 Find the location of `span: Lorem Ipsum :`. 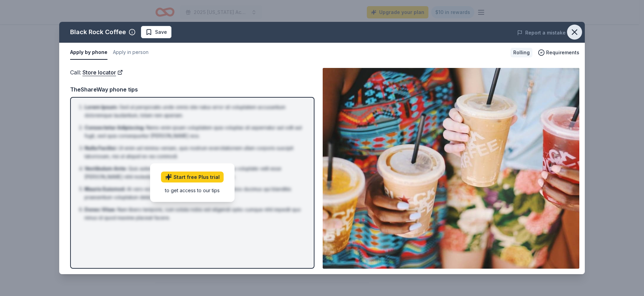

span: Lorem Ipsum : is located at coordinates (101, 107).